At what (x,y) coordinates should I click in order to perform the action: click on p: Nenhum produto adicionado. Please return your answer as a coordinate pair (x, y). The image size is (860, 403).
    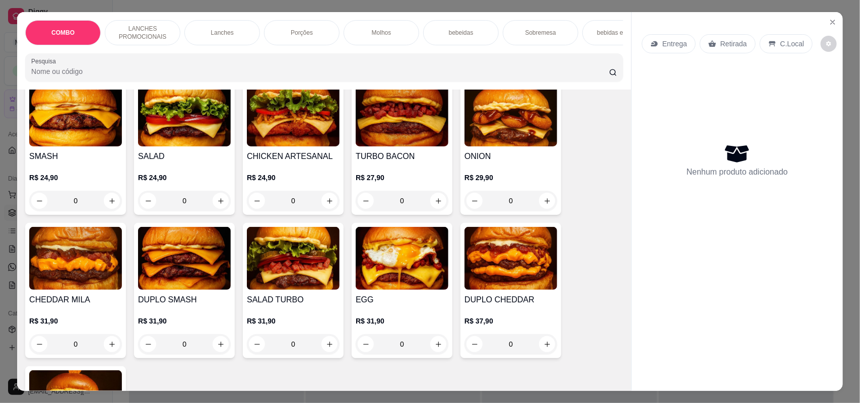
    Looking at the image, I should click on (737, 172).